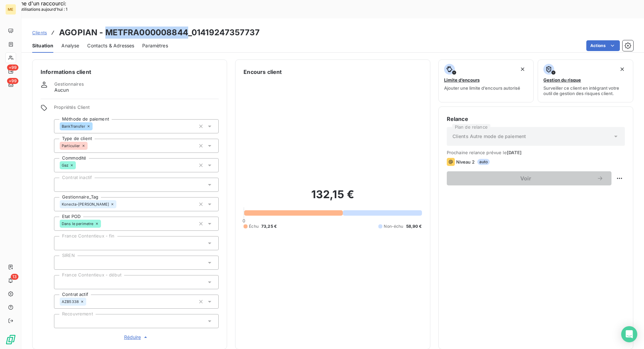 This screenshot has width=644, height=349. I want to click on span: 73,25 €, so click(269, 226).